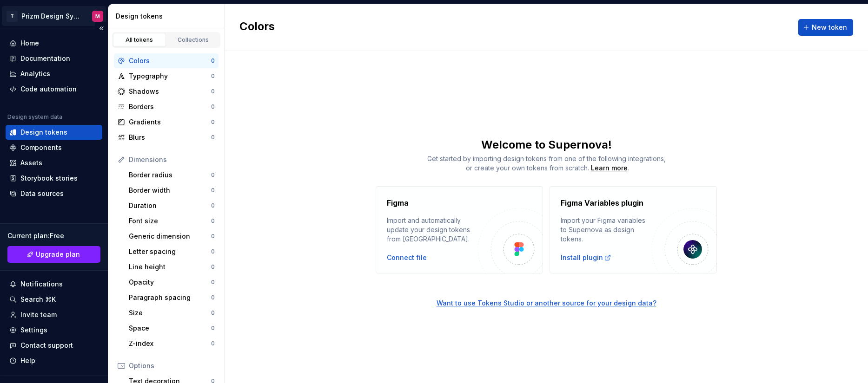 This screenshot has width=868, height=383. What do you see at coordinates (54, 299) in the screenshot?
I see `button: Search ⌘K` at bounding box center [54, 299].